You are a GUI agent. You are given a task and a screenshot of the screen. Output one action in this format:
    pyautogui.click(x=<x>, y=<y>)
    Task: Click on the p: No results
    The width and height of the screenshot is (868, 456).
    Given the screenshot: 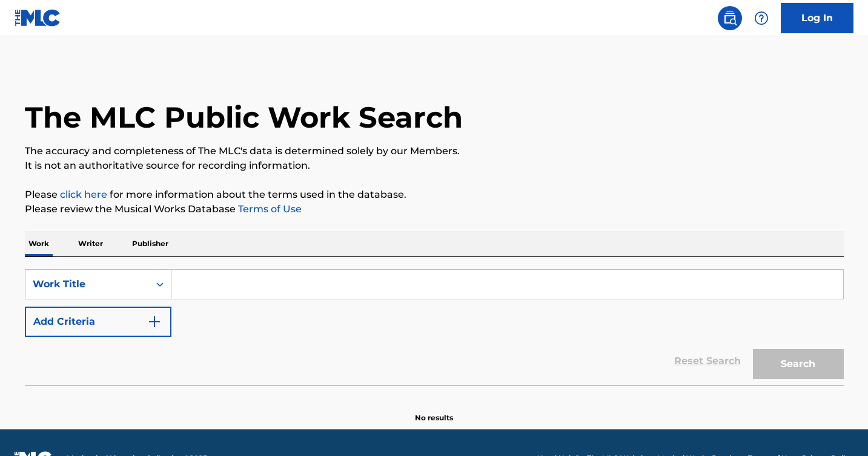 What is the action you would take?
    pyautogui.click(x=434, y=411)
    